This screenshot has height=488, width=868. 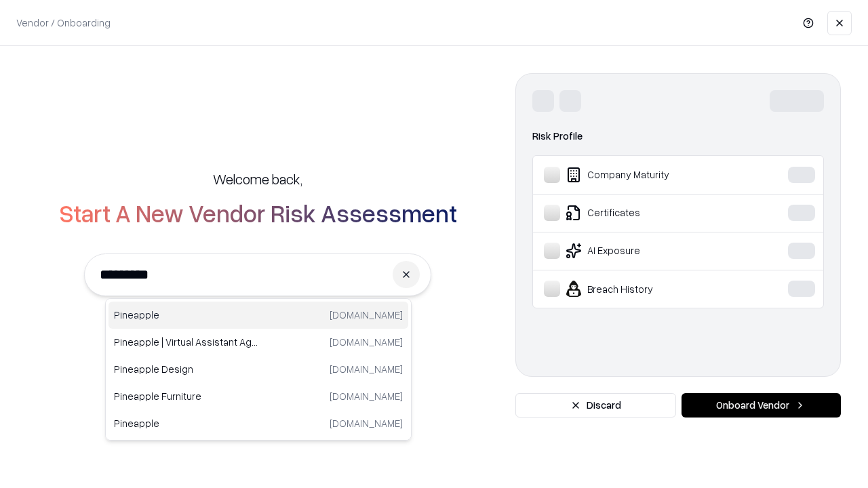 What do you see at coordinates (258, 370) in the screenshot?
I see `div: Suggestions` at bounding box center [258, 370].